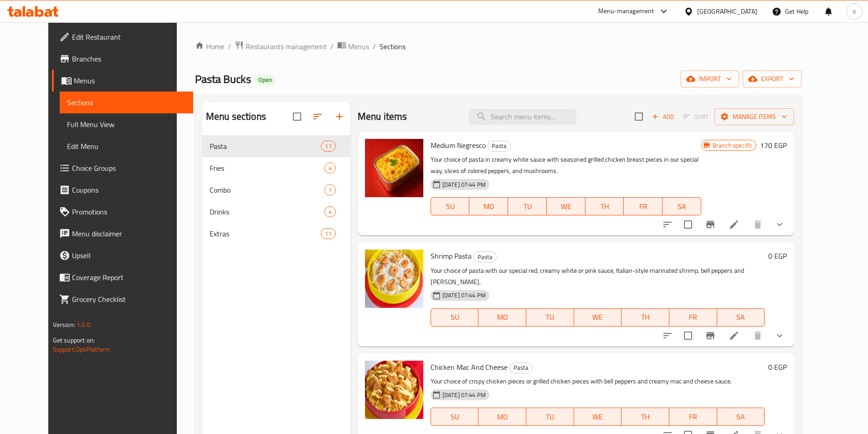  What do you see at coordinates (663, 117) in the screenshot?
I see `span: Add item` at bounding box center [663, 117].